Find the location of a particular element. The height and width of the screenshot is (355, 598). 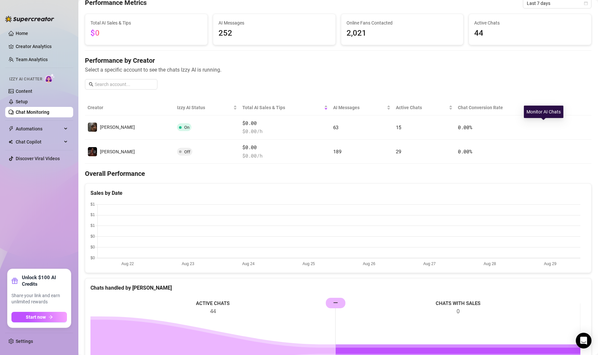

span: Start now is located at coordinates (36, 317).